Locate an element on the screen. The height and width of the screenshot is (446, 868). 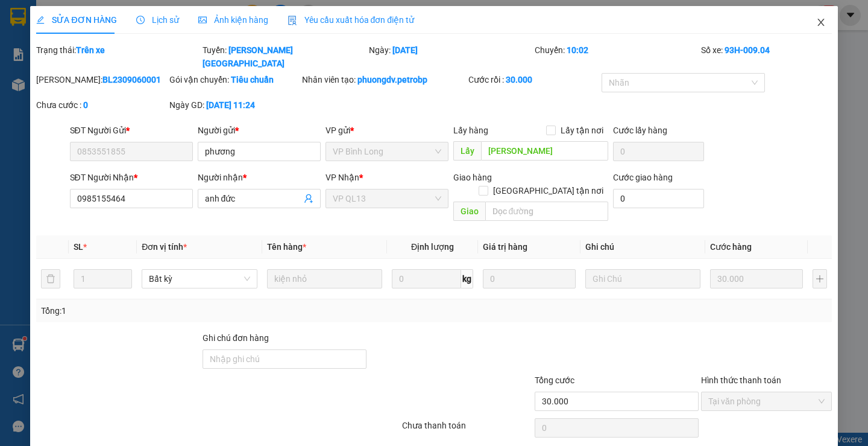
span: Tổng cước is located at coordinates (555, 380).